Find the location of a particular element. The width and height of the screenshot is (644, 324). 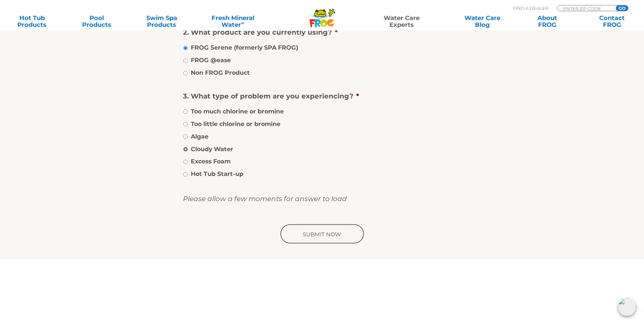

a: Swim SpaProducts is located at coordinates (162, 21).